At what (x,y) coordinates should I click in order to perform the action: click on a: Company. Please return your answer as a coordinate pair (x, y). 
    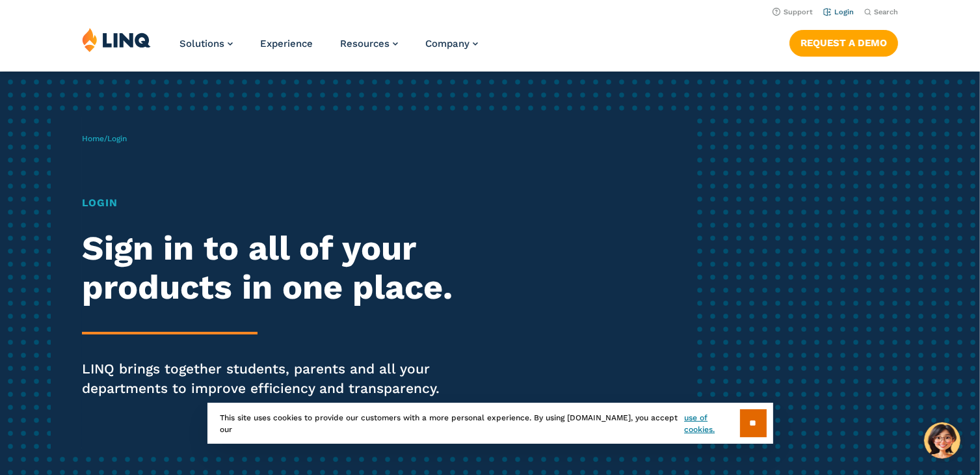
    Looking at the image, I should click on (452, 44).